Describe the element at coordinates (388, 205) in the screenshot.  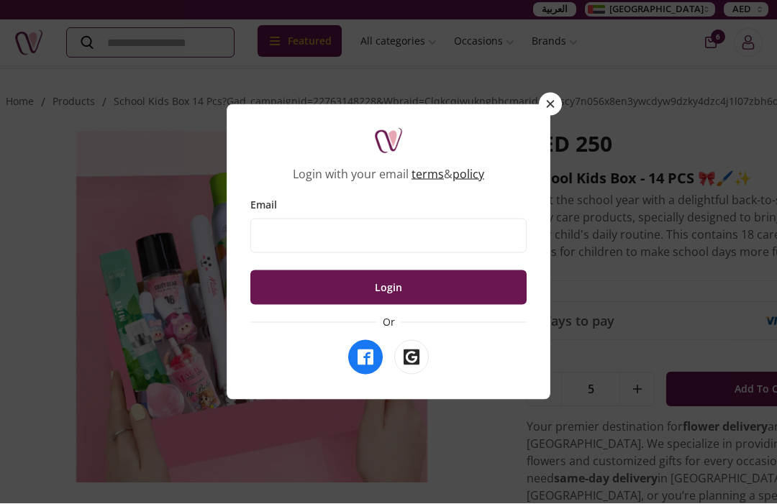
I see `label: Email` at that location.